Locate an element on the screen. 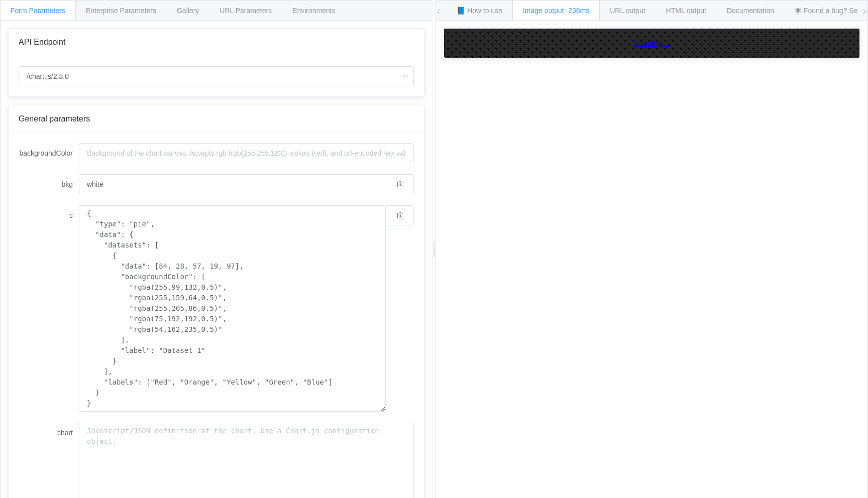 The width and height of the screenshot is (868, 498). label: c is located at coordinates (48, 215).